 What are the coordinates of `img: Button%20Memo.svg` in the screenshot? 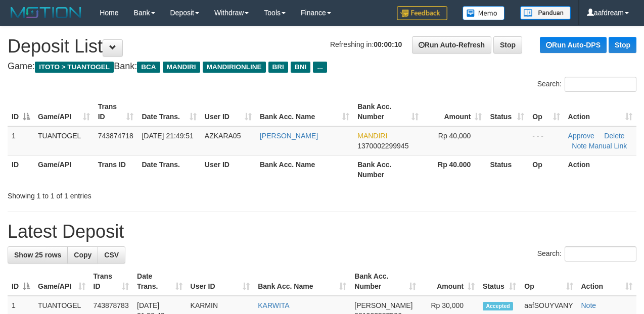 It's located at (484, 13).